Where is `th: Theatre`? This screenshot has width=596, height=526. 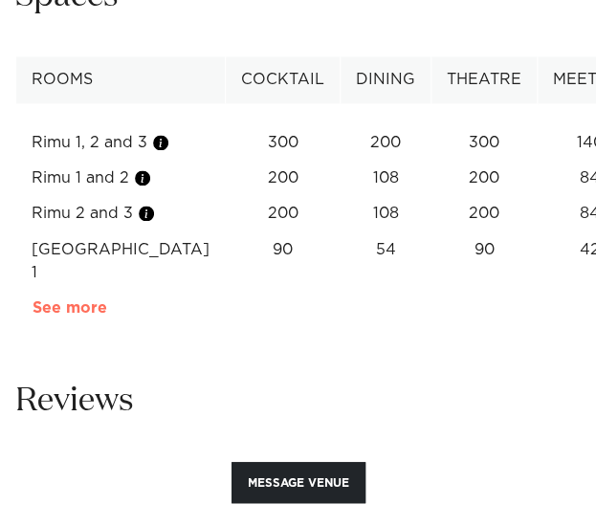 th: Theatre is located at coordinates (484, 79).